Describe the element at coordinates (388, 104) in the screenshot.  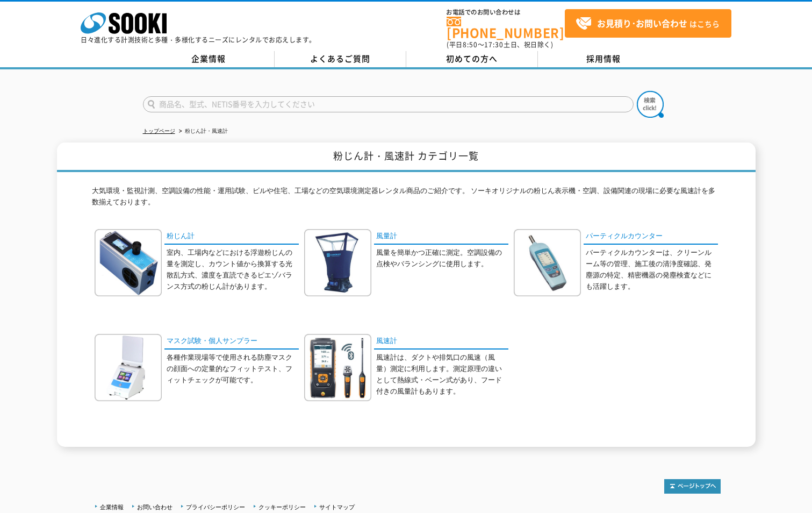
I see `input: 商品名、型式、NETIS番号を入力してください` at that location.